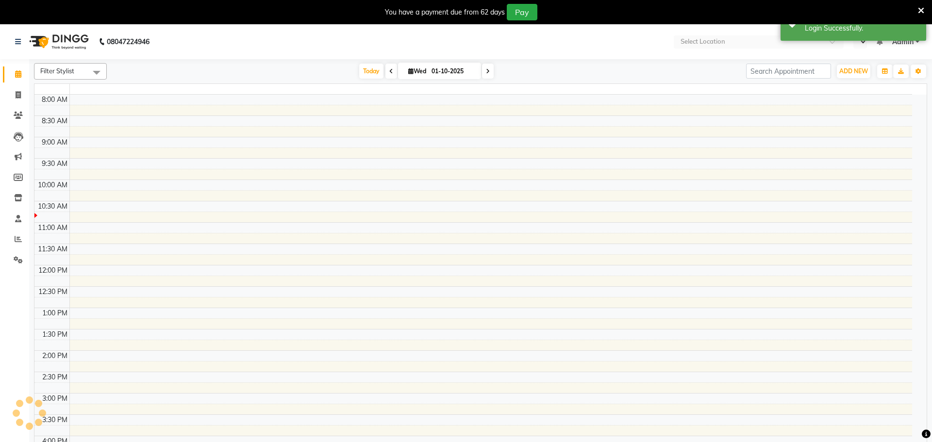  I want to click on button: Pay, so click(522, 12).